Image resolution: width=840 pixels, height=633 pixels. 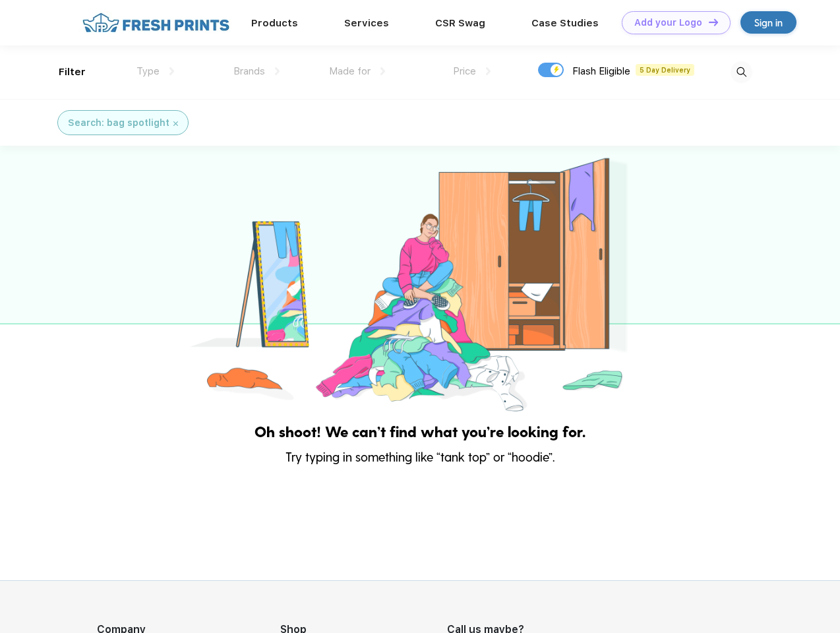 What do you see at coordinates (713, 22) in the screenshot?
I see `img: DT` at bounding box center [713, 22].